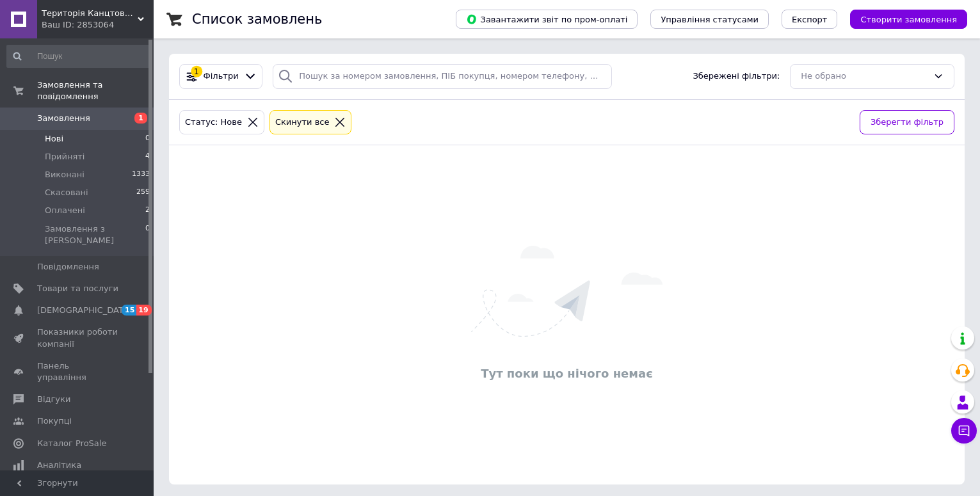 Image resolution: width=980 pixels, height=496 pixels. What do you see at coordinates (141, 175) in the screenshot?
I see `span: 1333` at bounding box center [141, 175].